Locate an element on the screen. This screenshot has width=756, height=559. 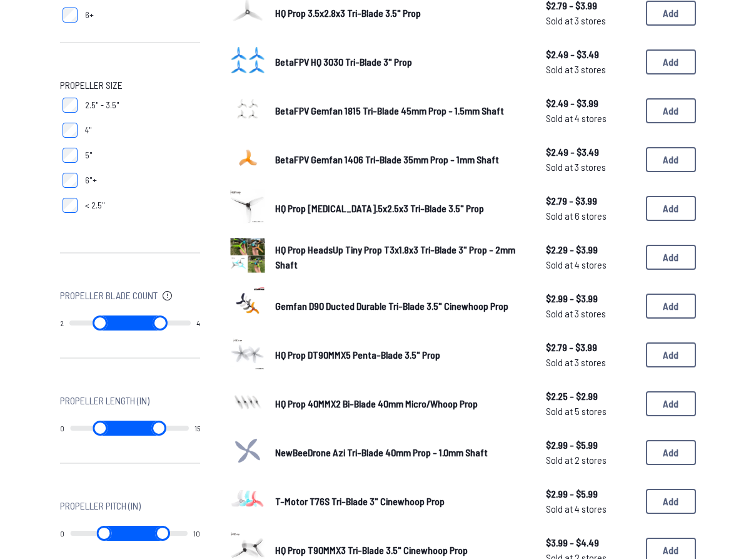
input: 5" is located at coordinates (70, 156).